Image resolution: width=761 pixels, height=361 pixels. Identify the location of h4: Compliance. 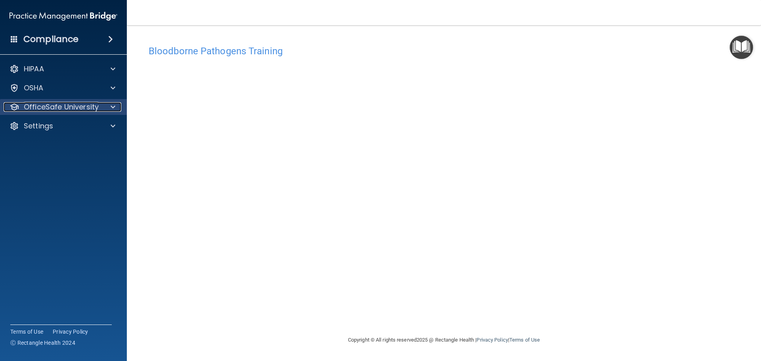
(51, 39).